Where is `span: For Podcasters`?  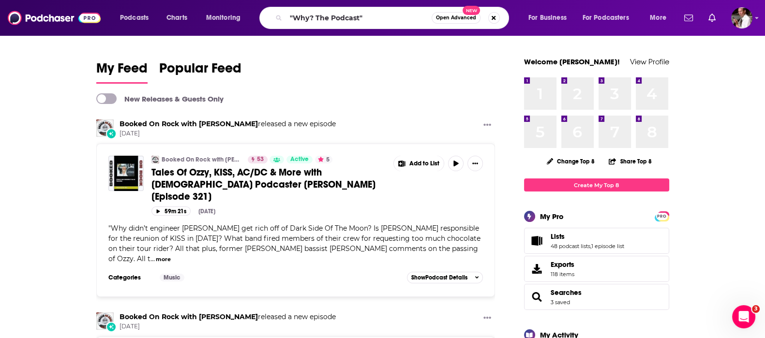 span: For Podcasters is located at coordinates (606, 18).